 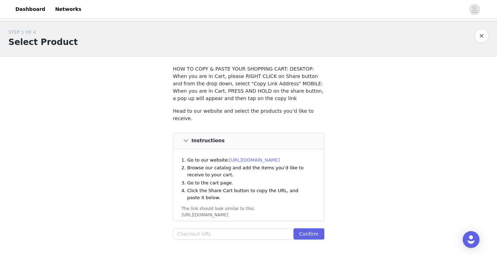 What do you see at coordinates (475, 9) in the screenshot?
I see `div: avatar` at bounding box center [475, 9].